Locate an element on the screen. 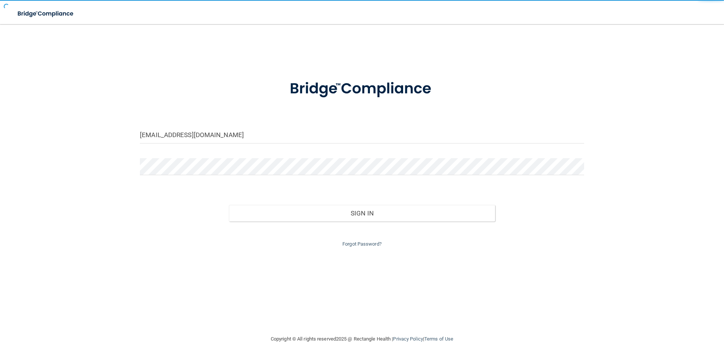 Image resolution: width=724 pixels, height=359 pixels. div: Copyright © All rights reserved 2025 @ Rectangle Health | | is located at coordinates (362, 339).